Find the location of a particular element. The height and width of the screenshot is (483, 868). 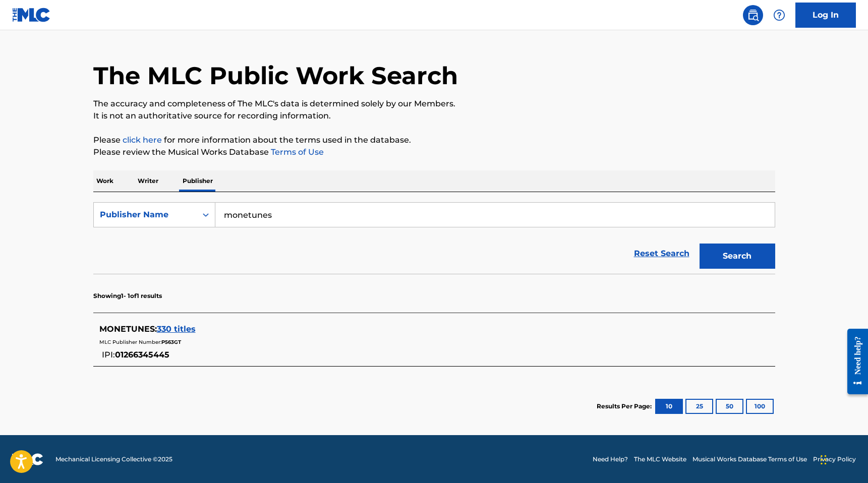

div: Chat Widget is located at coordinates (843, 459).